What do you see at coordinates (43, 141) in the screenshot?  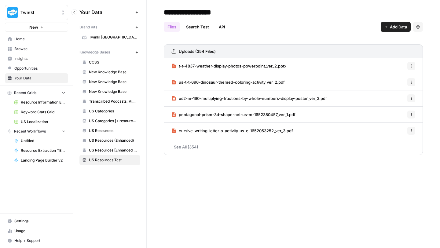 I see `span: Untitled` at bounding box center [43, 141].